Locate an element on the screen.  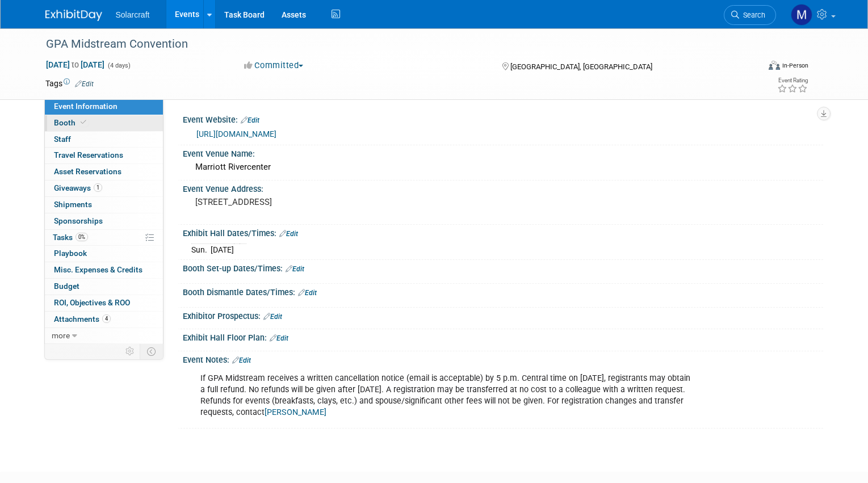
td: Sun. is located at coordinates (201, 250).